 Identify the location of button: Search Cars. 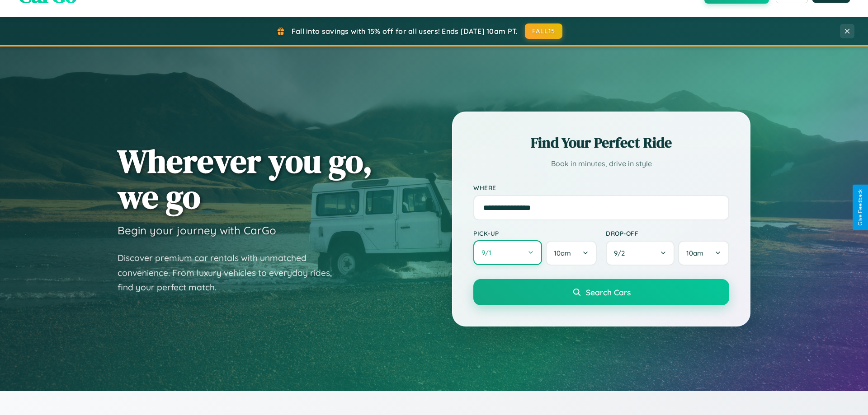
(601, 292).